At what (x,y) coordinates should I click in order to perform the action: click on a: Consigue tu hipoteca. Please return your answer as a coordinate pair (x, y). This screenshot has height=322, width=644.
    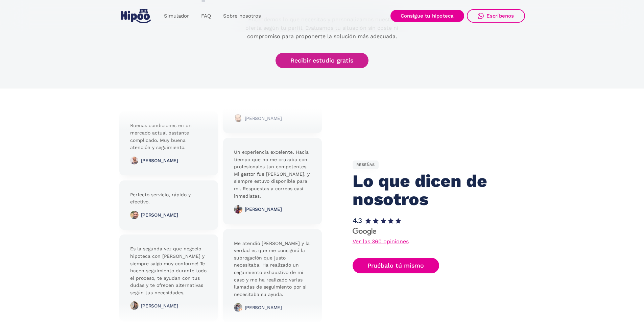
    Looking at the image, I should click on (427, 16).